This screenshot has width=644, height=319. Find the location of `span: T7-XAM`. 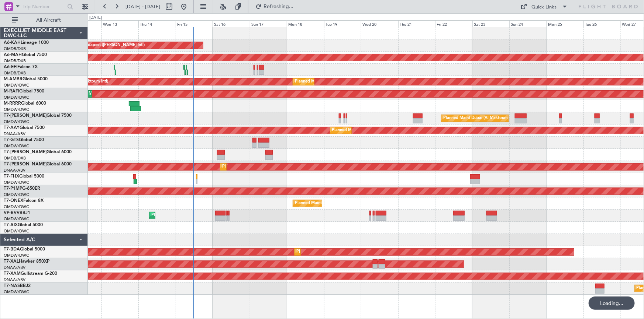

span: T7-XAM is located at coordinates (12, 274).